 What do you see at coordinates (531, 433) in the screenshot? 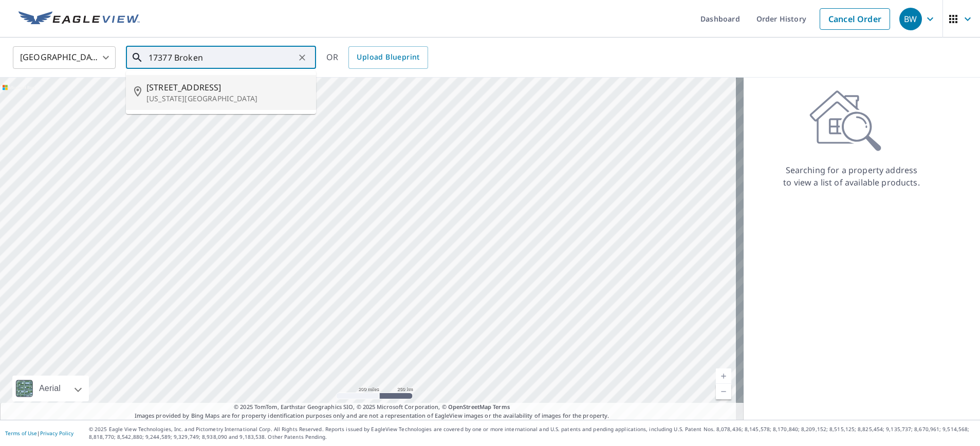
I see `p: © 2025 Eagle View Technologies, Inc. and Pictometry International Corp. All Rights Reserved. Repo...` at bounding box center [531, 433].